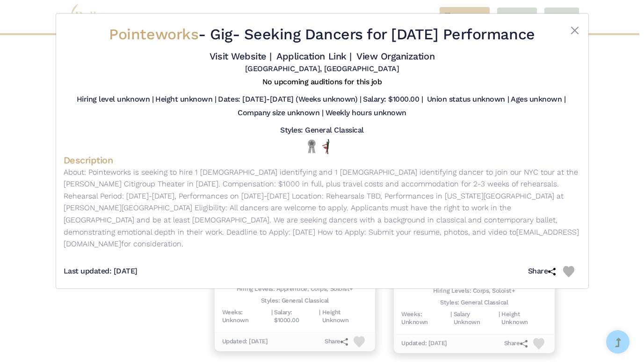  I want to click on img: Local, so click(311, 146).